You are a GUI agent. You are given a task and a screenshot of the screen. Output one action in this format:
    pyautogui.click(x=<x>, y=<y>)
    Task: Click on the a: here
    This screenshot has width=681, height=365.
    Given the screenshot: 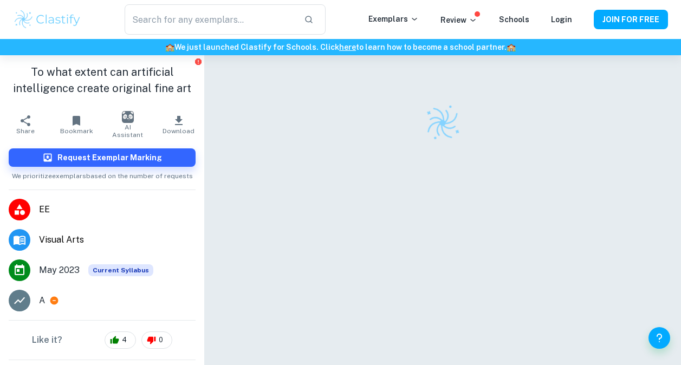 What is the action you would take?
    pyautogui.click(x=347, y=47)
    